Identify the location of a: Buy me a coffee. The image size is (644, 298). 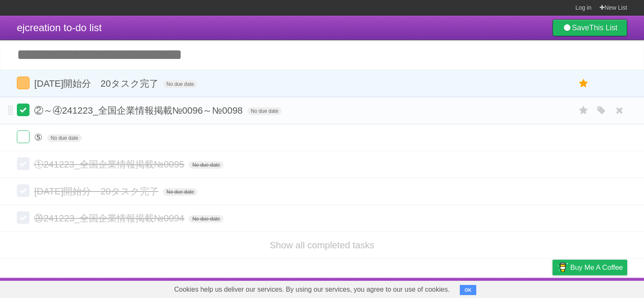
(589, 267).